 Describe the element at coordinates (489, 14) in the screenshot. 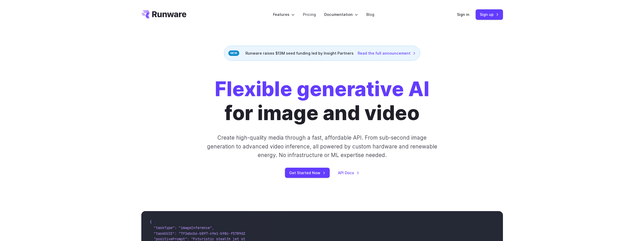

I see `a: Sign up` at that location.